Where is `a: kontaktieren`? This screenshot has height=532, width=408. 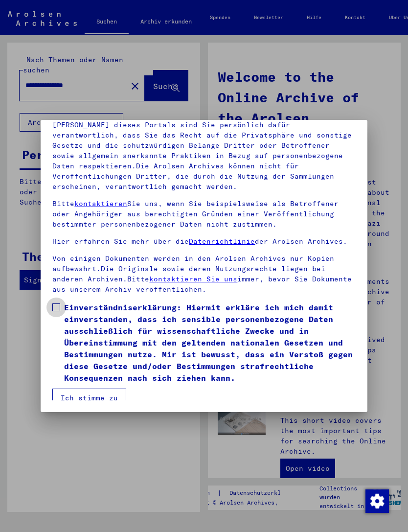 a: kontaktieren is located at coordinates (100, 204).